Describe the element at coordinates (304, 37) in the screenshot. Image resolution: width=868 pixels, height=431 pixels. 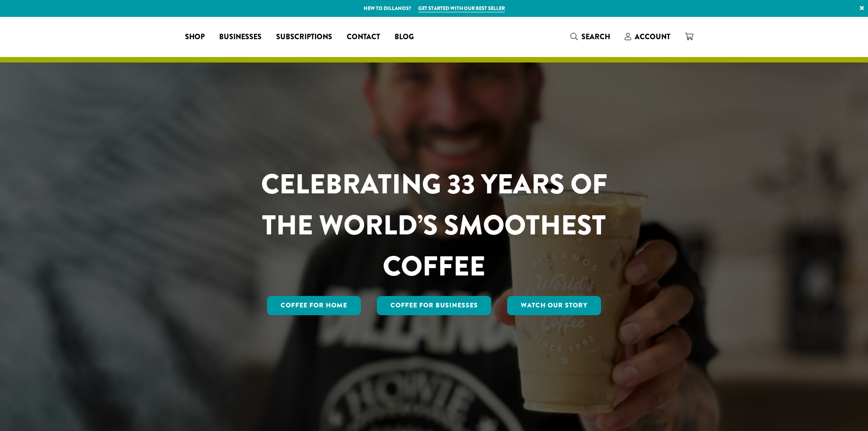
I see `span: Subscriptions` at that location.